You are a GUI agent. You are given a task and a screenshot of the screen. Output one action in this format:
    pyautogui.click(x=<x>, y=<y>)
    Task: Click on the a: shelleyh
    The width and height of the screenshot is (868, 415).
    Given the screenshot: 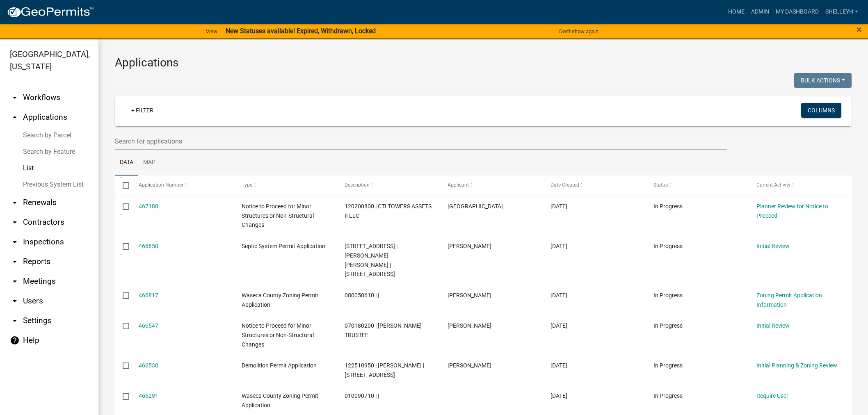 What is the action you would take?
    pyautogui.click(x=842, y=12)
    